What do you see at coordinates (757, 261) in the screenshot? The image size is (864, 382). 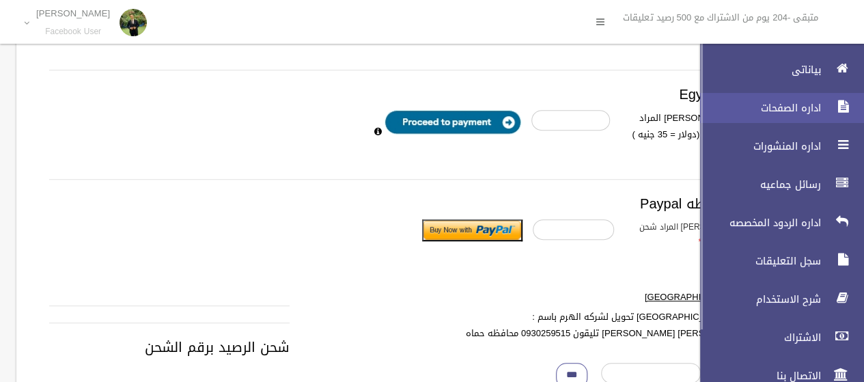 I see `span: سجل التعليقات` at bounding box center [757, 261].